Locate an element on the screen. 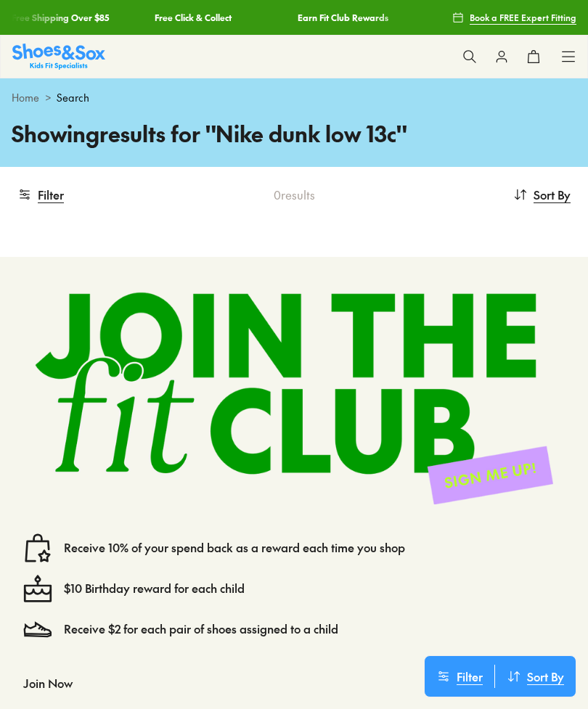 The height and width of the screenshot is (709, 588). img: Vector_3098.svg is located at coordinates (38, 629).